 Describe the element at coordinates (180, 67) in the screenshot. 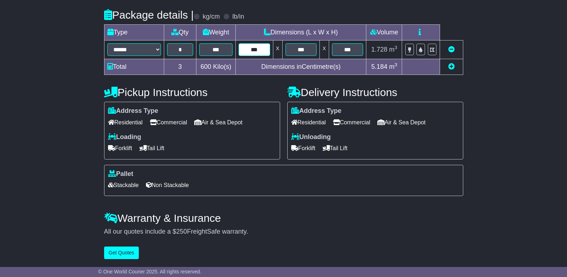

I see `td: 3` at that location.